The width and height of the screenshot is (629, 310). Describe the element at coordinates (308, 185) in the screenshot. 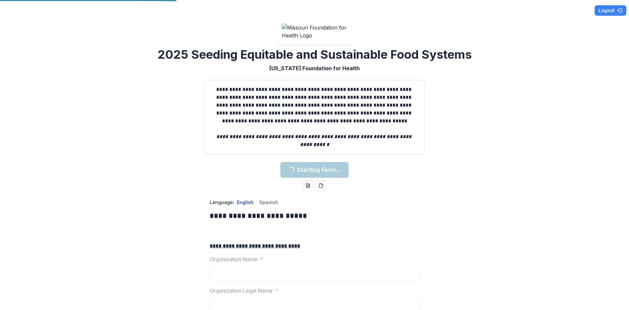

I see `button: word-download` at that location.